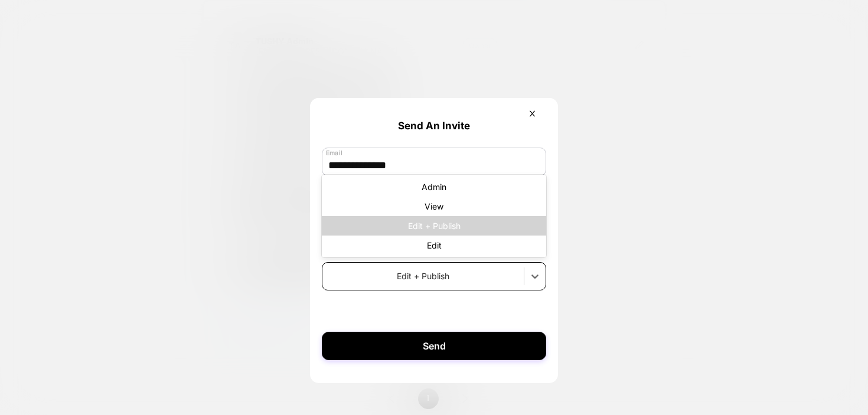 This screenshot has height=415, width=868. I want to click on div: Edit + Publish, so click(434, 225).